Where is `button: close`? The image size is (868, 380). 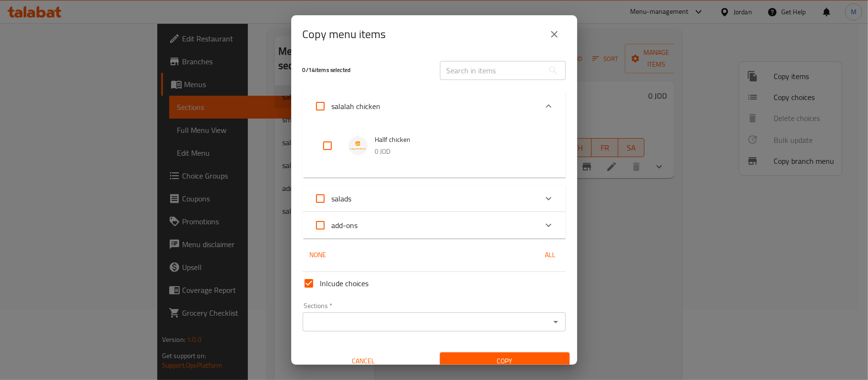 button: close is located at coordinates (554, 34).